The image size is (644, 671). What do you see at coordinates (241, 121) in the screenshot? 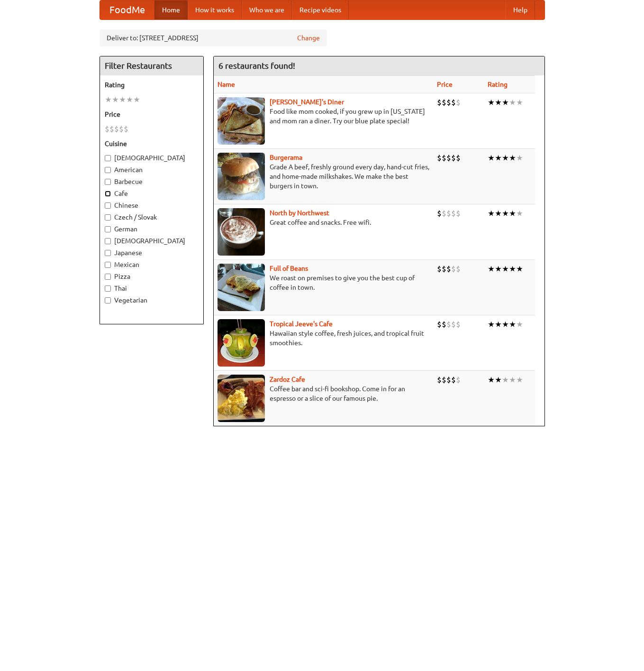
I see `img: sallys.jpg` at bounding box center [241, 121].